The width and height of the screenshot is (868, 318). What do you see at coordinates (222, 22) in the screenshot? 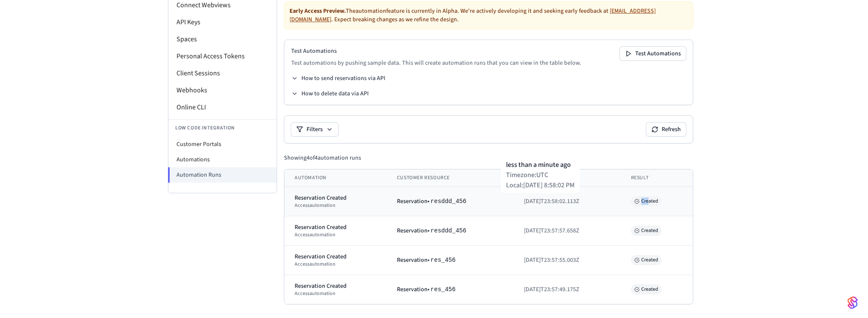
I see `li: API Keys` at bounding box center [222, 22].